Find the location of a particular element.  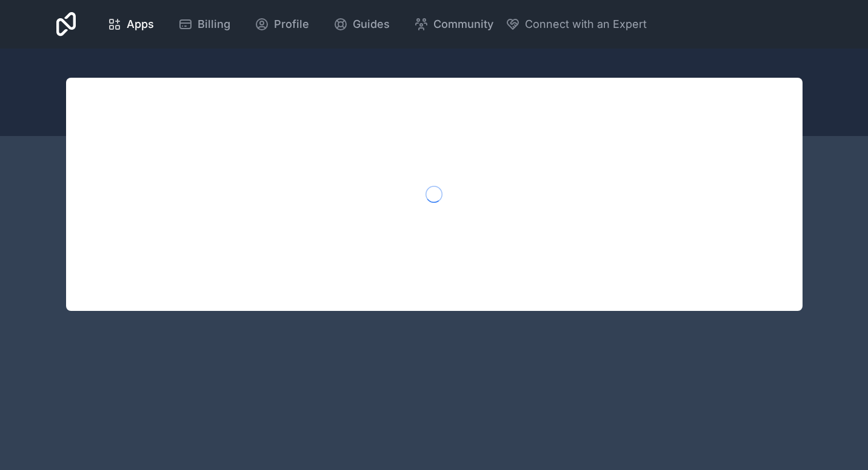

a: Community is located at coordinates (454, 24).